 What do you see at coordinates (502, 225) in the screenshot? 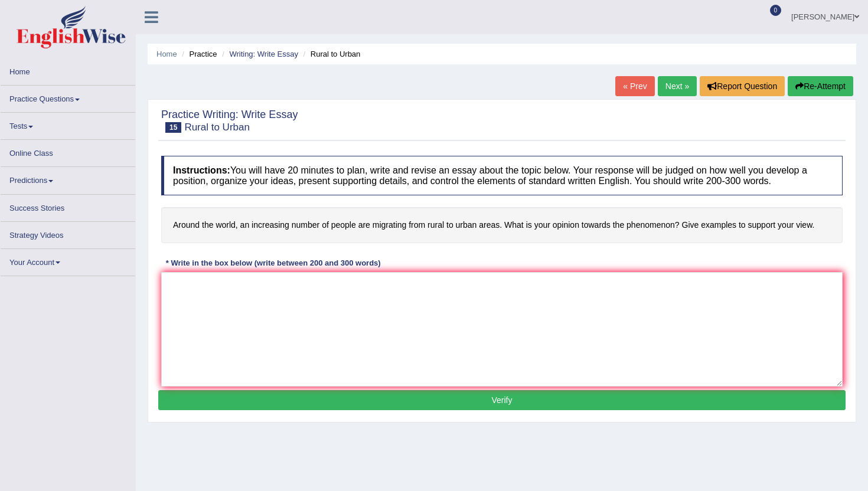
I see `h4: Around the world, an increasing number of people are migrating from rural to urban areas. What is...` at bounding box center [502, 225].